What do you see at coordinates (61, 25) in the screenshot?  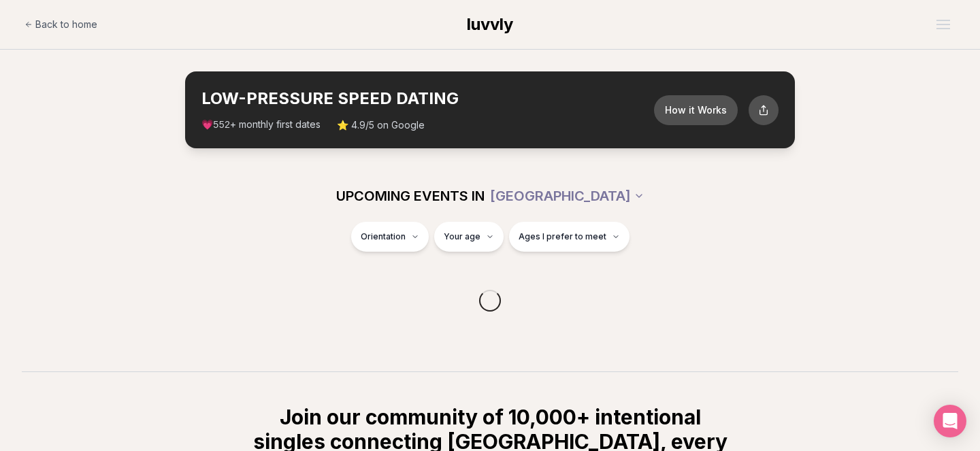 I see `a: Back to home` at bounding box center [61, 25].